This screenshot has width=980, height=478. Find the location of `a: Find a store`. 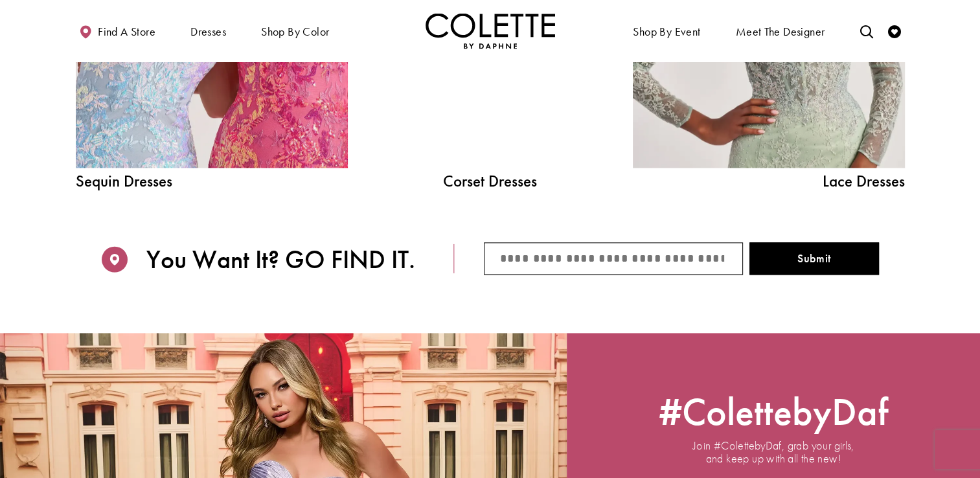

a: Find a store is located at coordinates (117, 30).